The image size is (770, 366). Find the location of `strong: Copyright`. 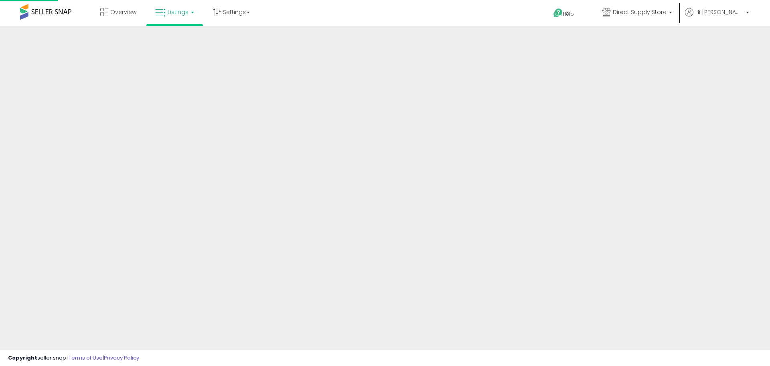

strong: Copyright is located at coordinates (22, 357).